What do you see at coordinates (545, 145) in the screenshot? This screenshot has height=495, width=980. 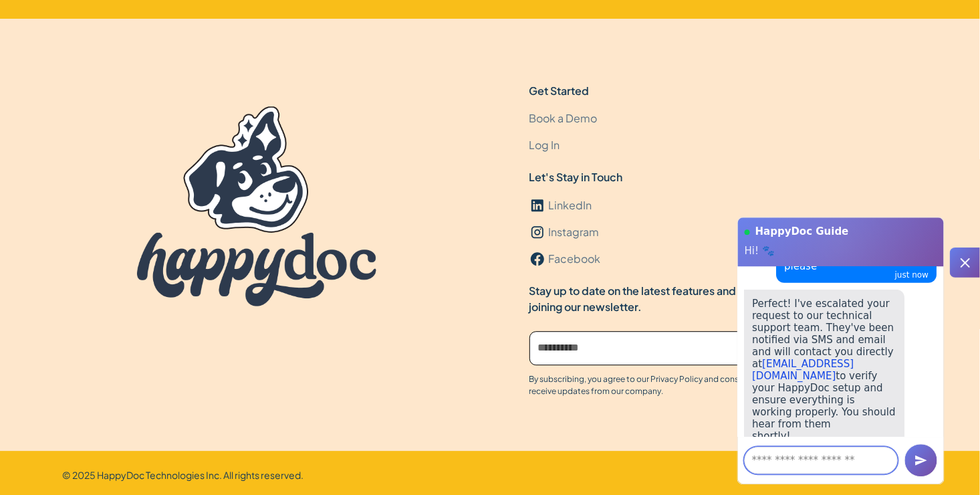 I see `a: Log In` at bounding box center [545, 145].